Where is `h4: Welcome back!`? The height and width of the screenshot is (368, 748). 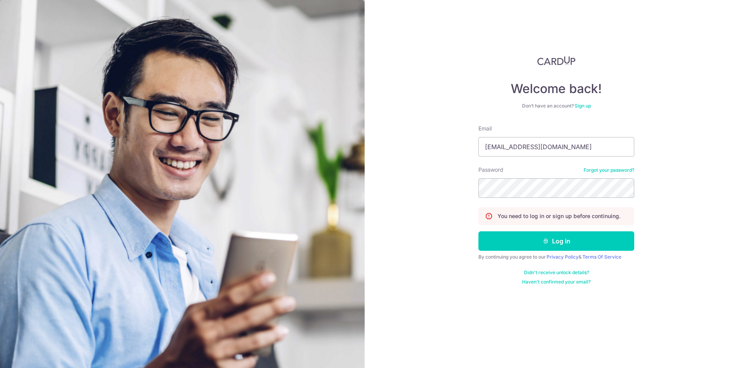
h4: Welcome back! is located at coordinates (556, 89).